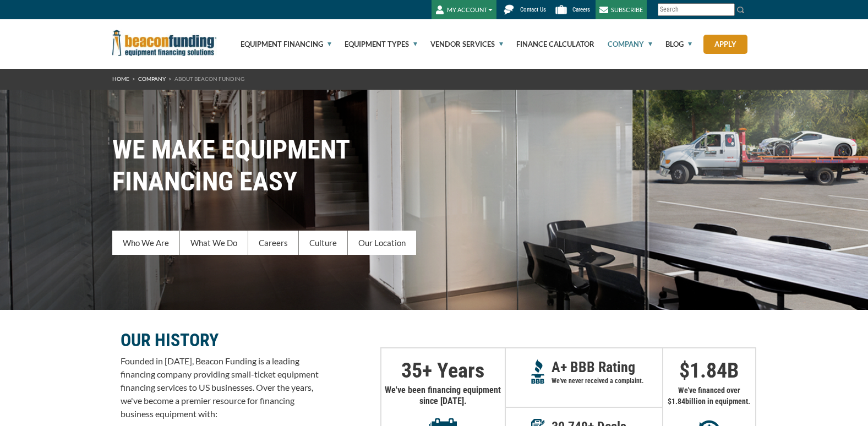  I want to click on img: Beacon Funding Corporation, so click(165, 43).